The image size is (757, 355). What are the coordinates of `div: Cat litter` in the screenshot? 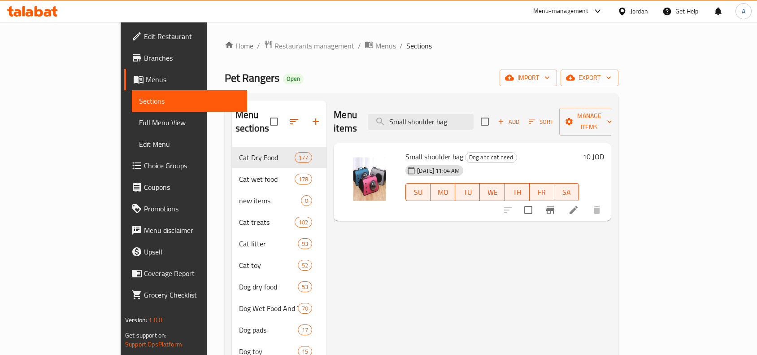 It's located at (268, 243).